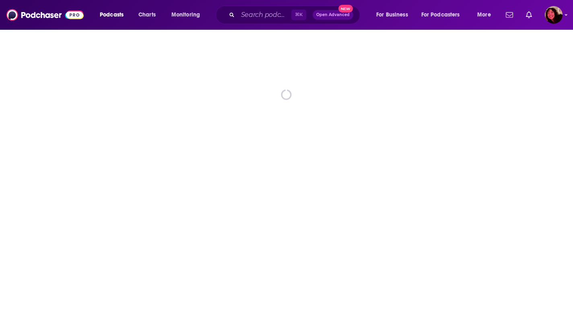 This screenshot has width=573, height=333. What do you see at coordinates (45, 15) in the screenshot?
I see `img: Podchaser - Follow, Share and Rate Podcasts` at bounding box center [45, 15].